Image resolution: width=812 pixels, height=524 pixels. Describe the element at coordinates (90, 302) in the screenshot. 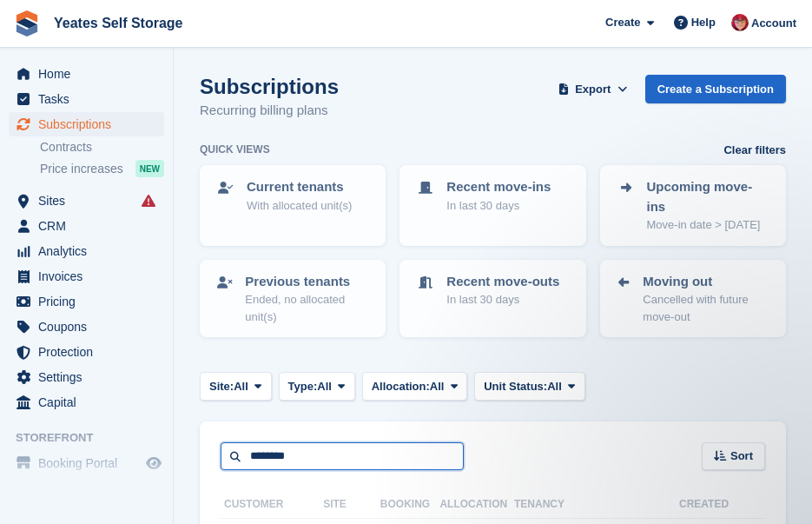

I see `span: Pricing` at that location.